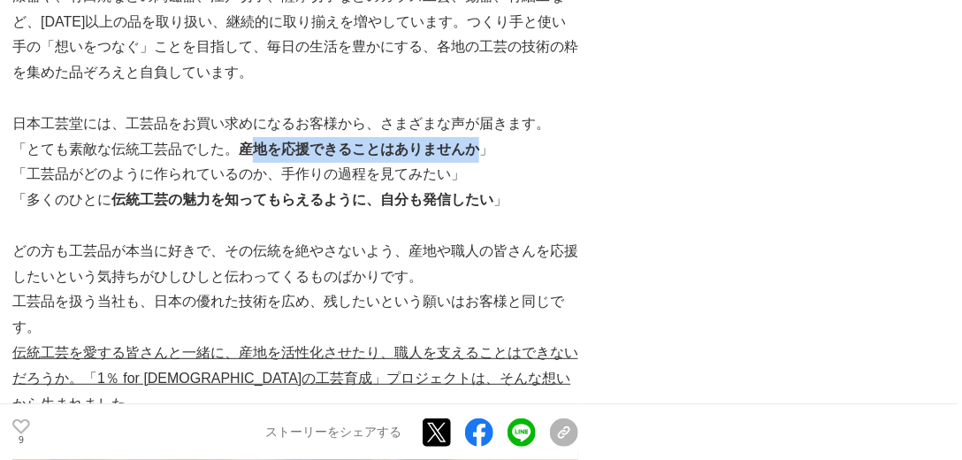 The image size is (962, 460). What do you see at coordinates (295, 149) in the screenshot?
I see `p: 「とても素敵な伝統工芸品でした。 」` at bounding box center [295, 149].